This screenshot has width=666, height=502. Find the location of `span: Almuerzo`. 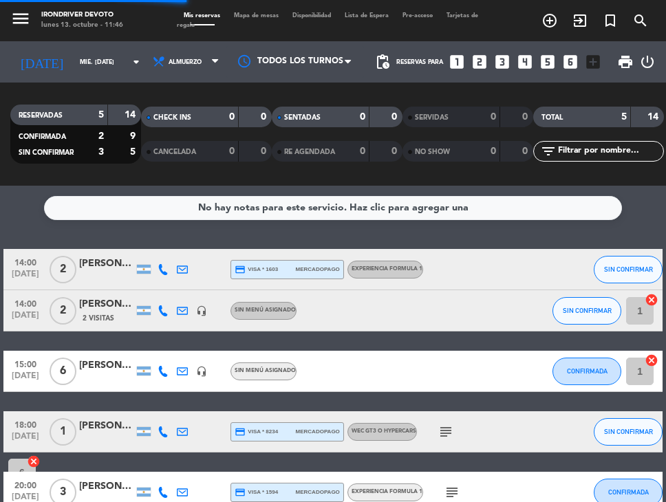

span: Almuerzo is located at coordinates (185, 62).